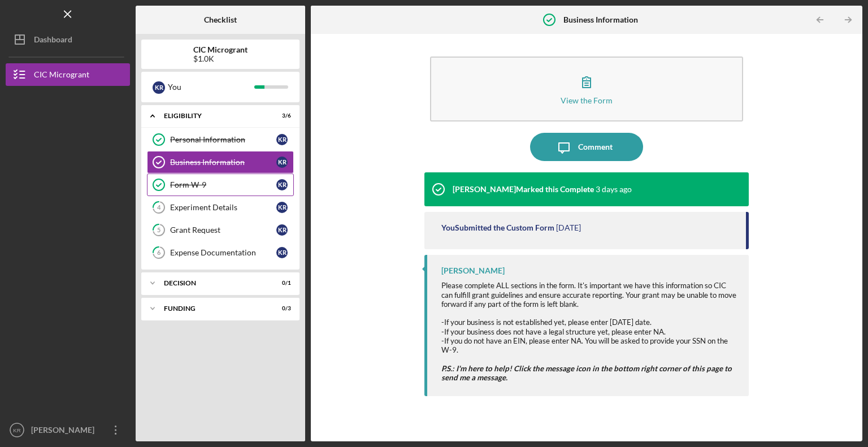 This screenshot has width=868, height=447. Describe the element at coordinates (587, 373) in the screenshot. I see `em: P.S.: I'm here to help! Click the message icon in the bottom right corner of this page to send me...` at that location.